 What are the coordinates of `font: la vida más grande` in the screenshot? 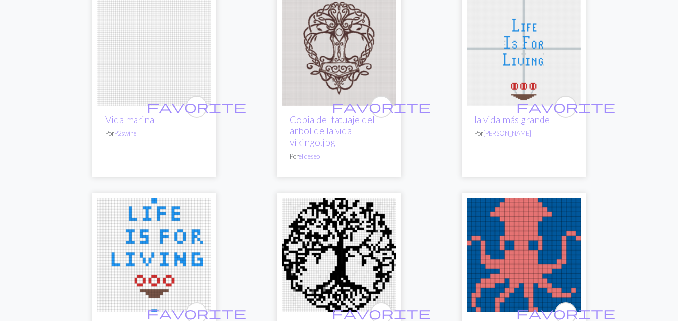 It's located at (512, 119).